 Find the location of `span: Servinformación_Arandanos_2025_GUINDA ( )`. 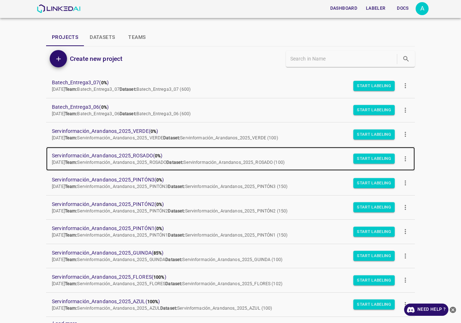

span: Servinformación_Arandanos_2025_GUINDA ( ) is located at coordinates (225, 253).